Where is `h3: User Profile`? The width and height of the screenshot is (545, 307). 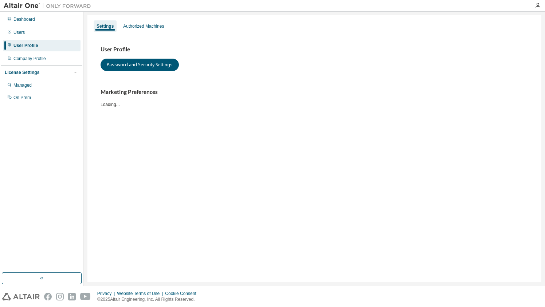
h3: User Profile is located at coordinates (314, 50).